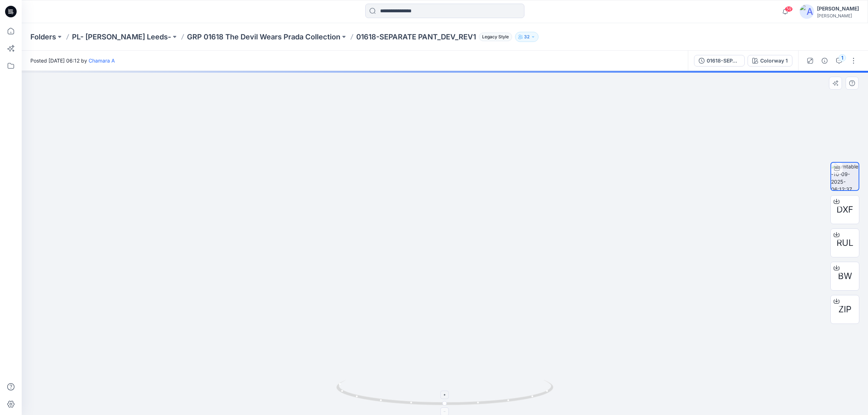  I want to click on p: 32, so click(526, 37).